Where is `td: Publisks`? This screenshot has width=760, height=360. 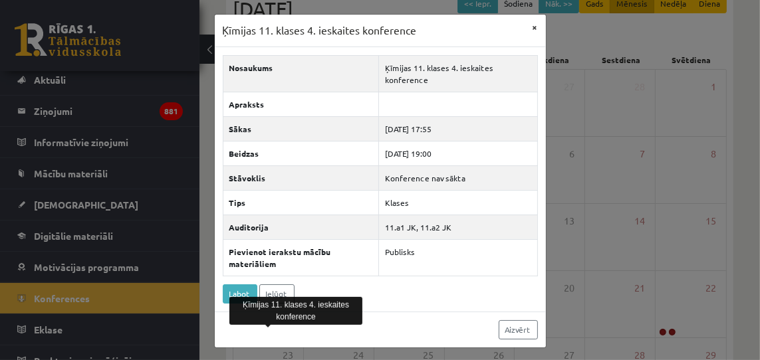 td: Publisks is located at coordinates (458, 257).